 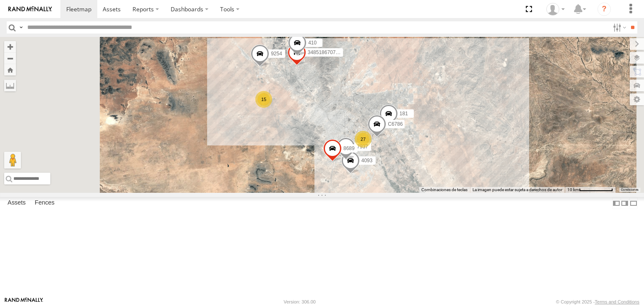 I want to click on button: Combinaciones de teclas, so click(x=444, y=190).